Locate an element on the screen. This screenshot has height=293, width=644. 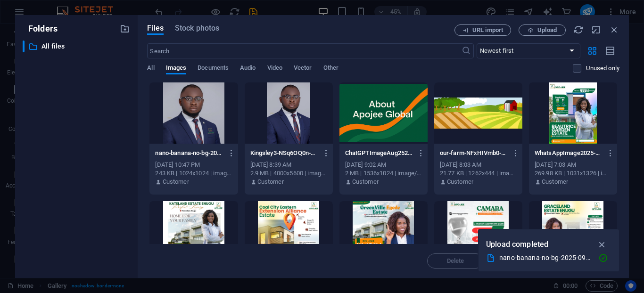
i: Create new folder is located at coordinates (125, 28).